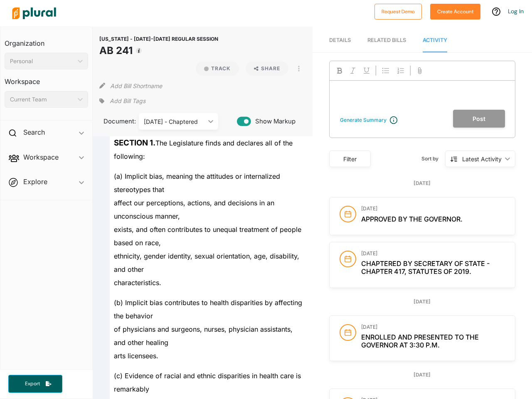 This screenshot has height=399, width=532. What do you see at coordinates (114, 122) in the screenshot?
I see `span: Document:` at bounding box center [114, 122].